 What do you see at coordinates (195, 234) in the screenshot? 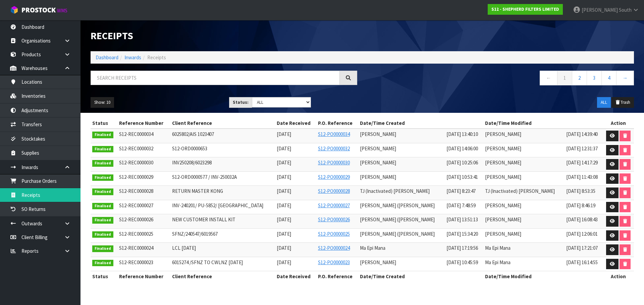
I see `span: SFNZ/240547/6019567` at bounding box center [195, 234].